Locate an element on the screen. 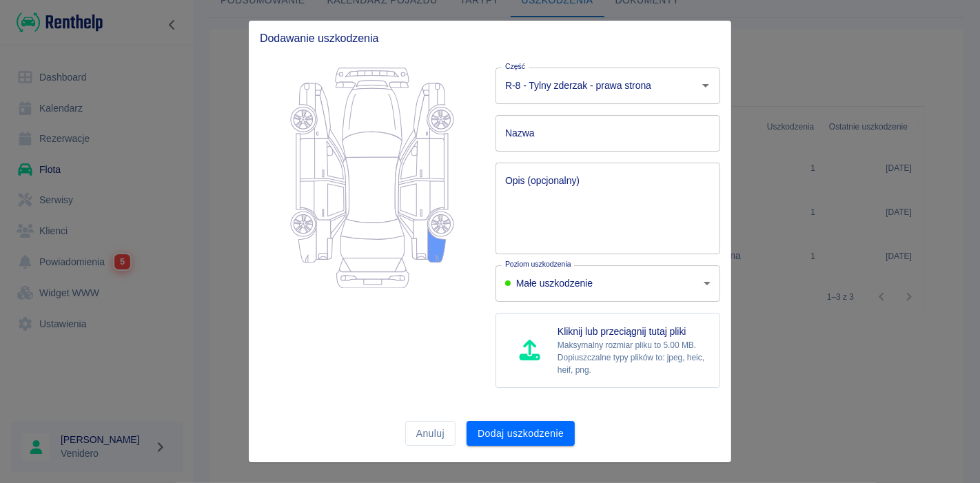  label: Poziom uszkodzenia is located at coordinates (538, 264).